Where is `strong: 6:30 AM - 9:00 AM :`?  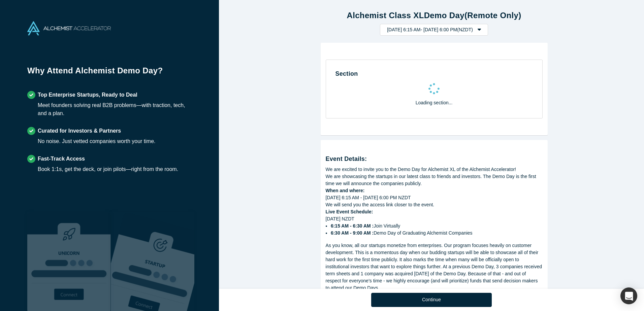
strong: 6:30 AM - 9:00 AM : is located at coordinates (352, 233).